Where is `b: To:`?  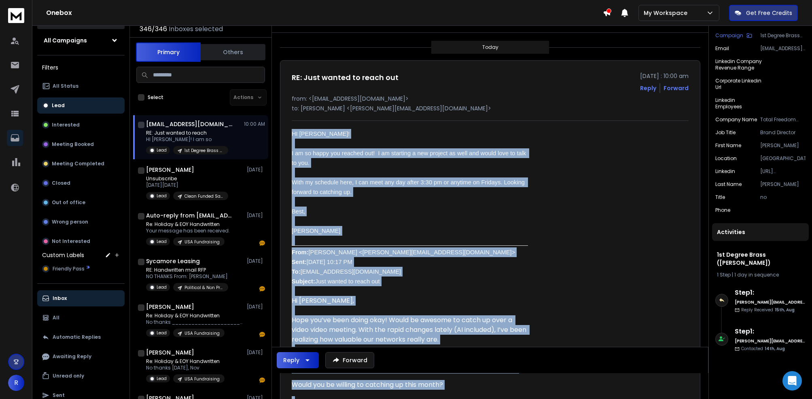
b: To: is located at coordinates (296, 272).